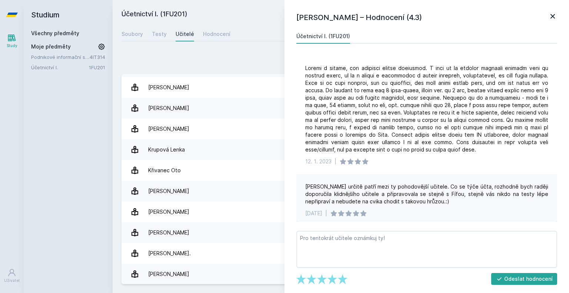 The height and width of the screenshot is (293, 569). I want to click on a: Křivanec Oto 8 hodnocení 4.6, so click(341, 171).